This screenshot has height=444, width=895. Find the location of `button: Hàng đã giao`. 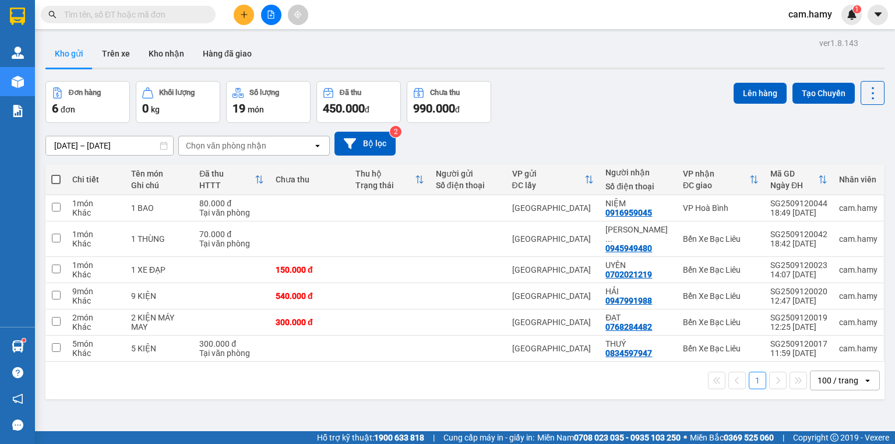

button: Hàng đã giao is located at coordinates (227, 54).